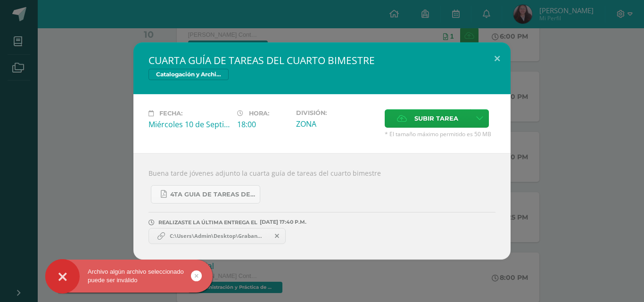 The width and height of the screenshot is (644, 302). I want to click on span: REALIZASTE LA ÚLTIMA ENTREGA EL, so click(208, 222).